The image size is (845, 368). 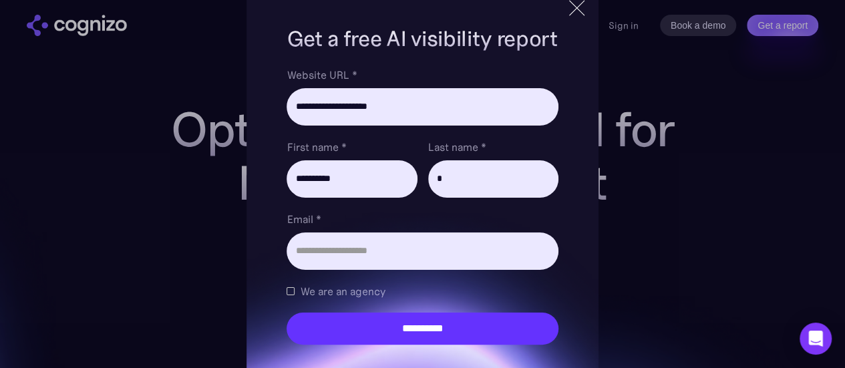 I want to click on label: Email *, so click(x=422, y=219).